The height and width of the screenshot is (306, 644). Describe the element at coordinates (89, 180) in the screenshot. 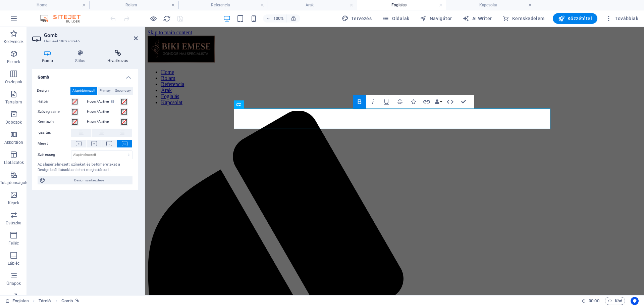

I see `span: Design szerkesztése` at that location.